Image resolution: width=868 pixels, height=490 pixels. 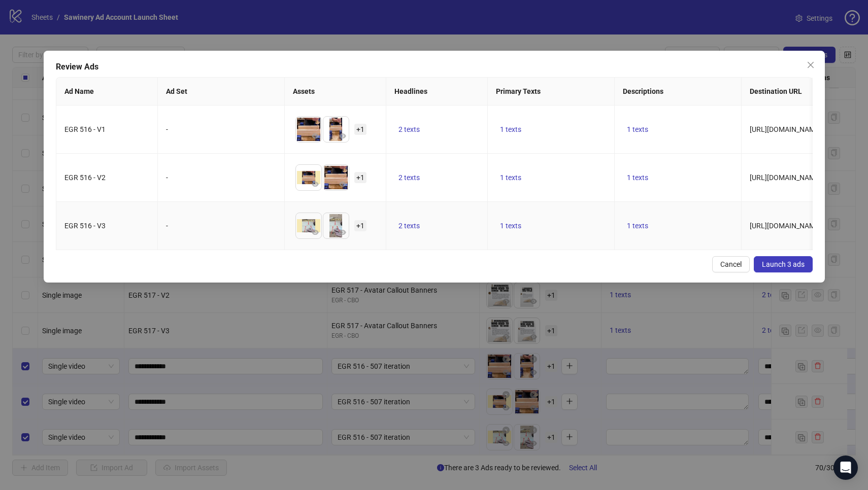 What do you see at coordinates (551, 91) in the screenshot?
I see `th: Primary Texts` at bounding box center [551, 91].